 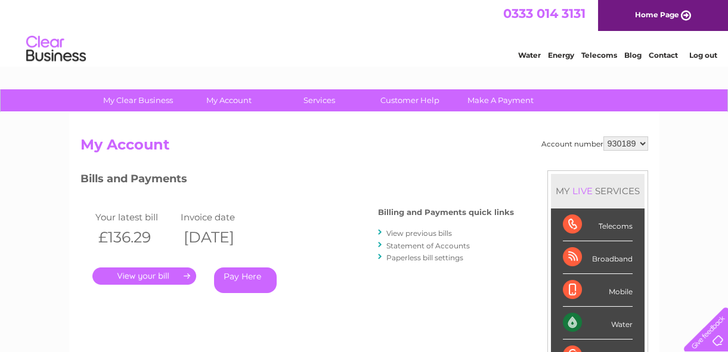 What do you see at coordinates (561, 55) in the screenshot?
I see `a: Energy` at bounding box center [561, 55].